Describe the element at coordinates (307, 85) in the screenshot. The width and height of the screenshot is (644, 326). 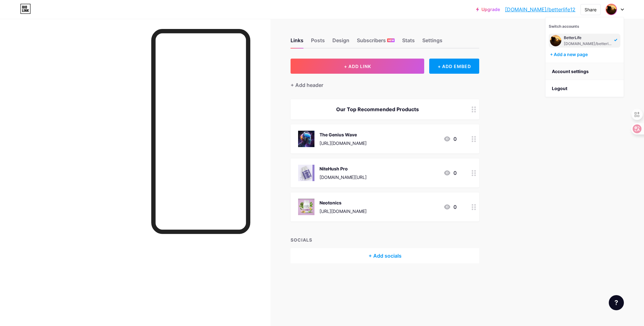
I see `div: + Add header` at that location.